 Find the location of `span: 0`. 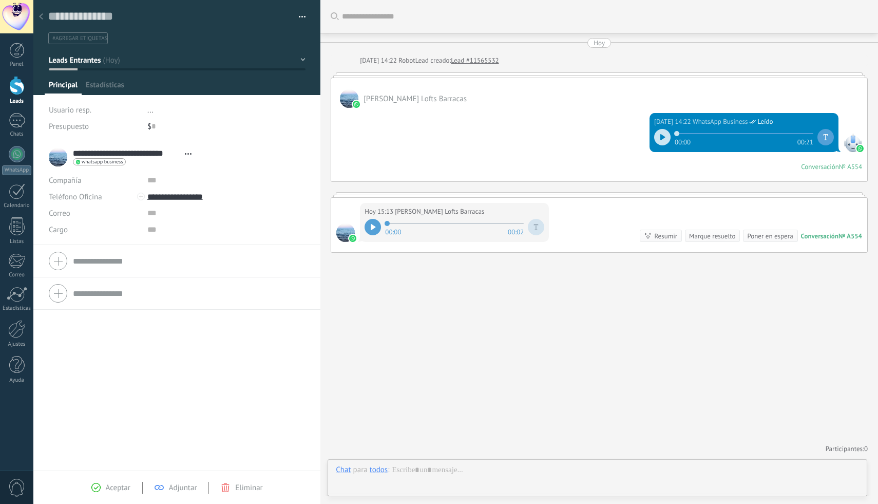

span: 0 is located at coordinates (866, 448).